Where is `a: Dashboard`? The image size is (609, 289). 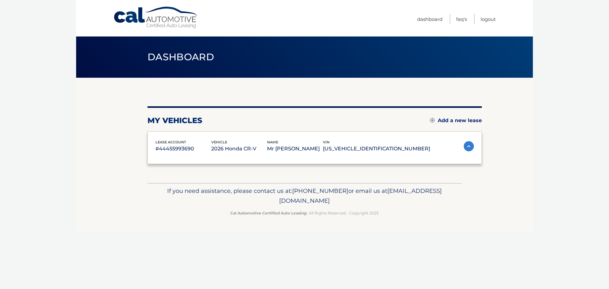 a: Dashboard is located at coordinates (430, 19).